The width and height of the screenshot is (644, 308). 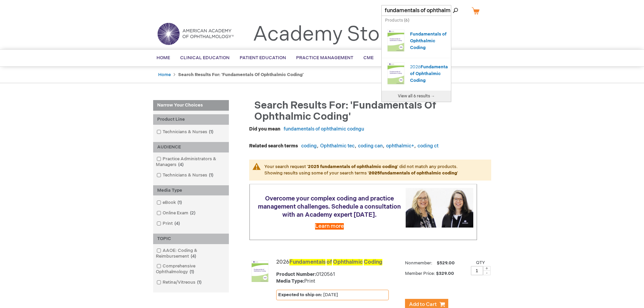 What do you see at coordinates (263, 58) in the screenshot?
I see `span: Patient Education` at bounding box center [263, 58].